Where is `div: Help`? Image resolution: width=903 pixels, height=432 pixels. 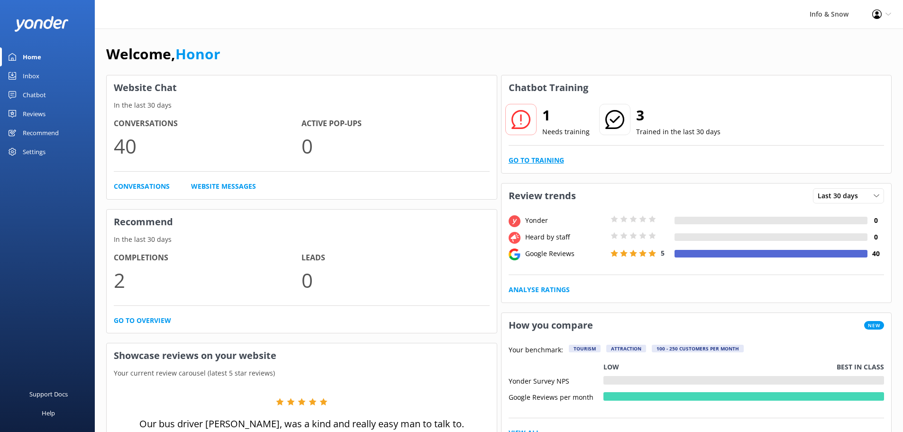 div: Help is located at coordinates (48, 413).